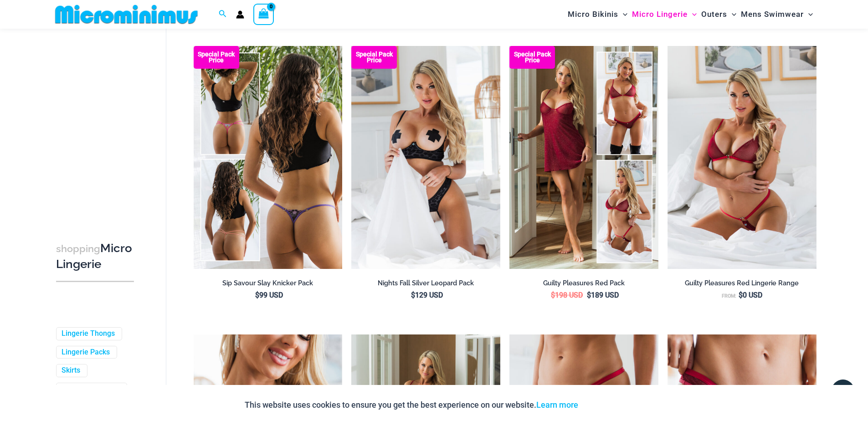  Describe the element at coordinates (95, 256) in the screenshot. I see `h3: Micro Lingerie` at that location.